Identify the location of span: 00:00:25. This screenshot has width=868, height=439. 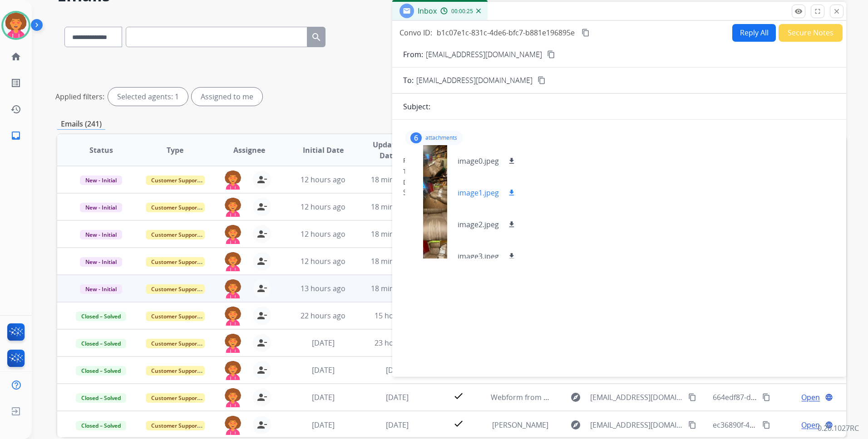
(462, 12).